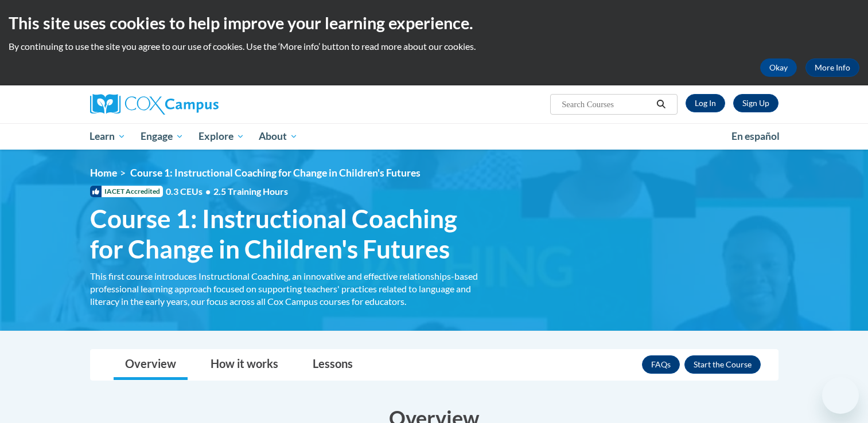  Describe the element at coordinates (200, 104) in the screenshot. I see `a: Cox Campus` at that location.